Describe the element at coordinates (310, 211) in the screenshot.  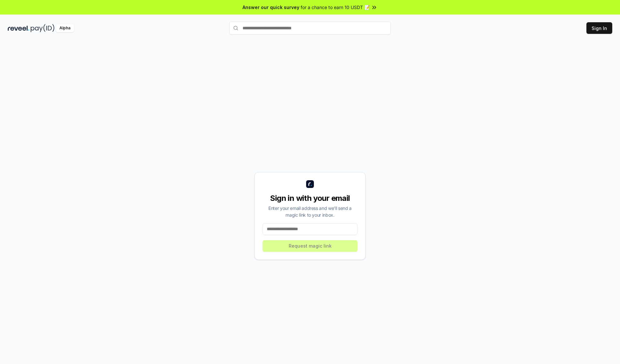
I see `div: Enter your email address and we’ll send a magic link to your inbox.` at that location.